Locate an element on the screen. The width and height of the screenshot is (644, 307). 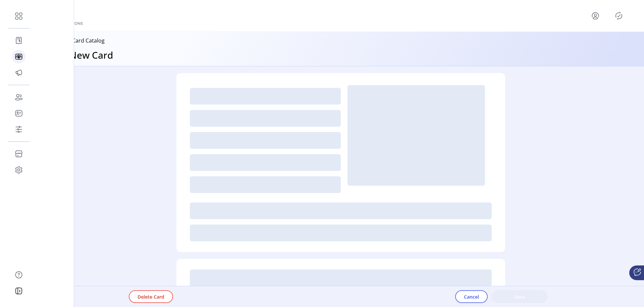
p: Back to Card Catalog is located at coordinates (78, 41).